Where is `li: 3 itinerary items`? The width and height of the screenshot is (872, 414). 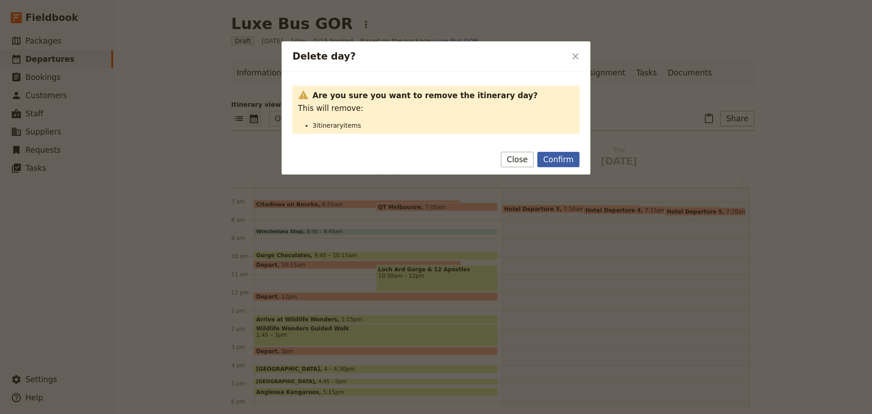 li: 3 itinerary items is located at coordinates (443, 125).